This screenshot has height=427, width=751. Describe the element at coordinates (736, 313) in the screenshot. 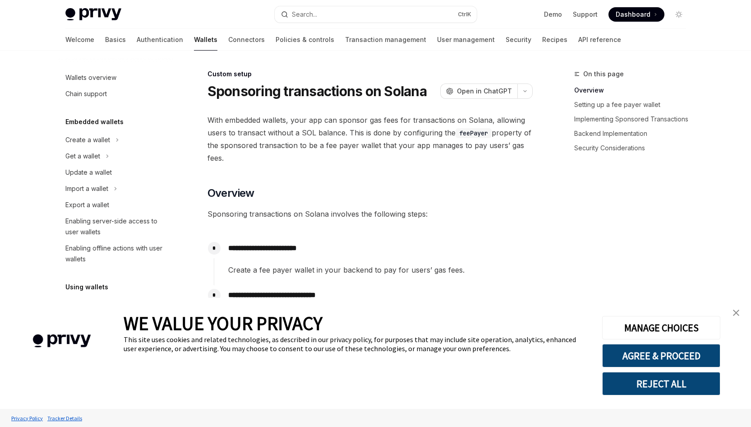

I see `img: close banner` at that location.